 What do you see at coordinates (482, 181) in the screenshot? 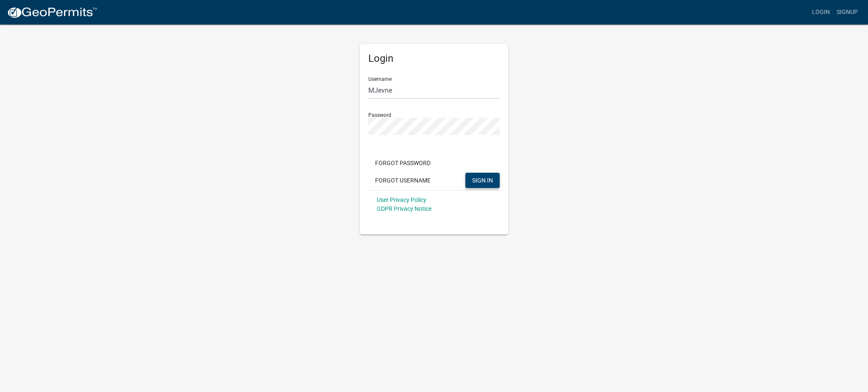
I see `button: SIGN IN` at bounding box center [482, 181].